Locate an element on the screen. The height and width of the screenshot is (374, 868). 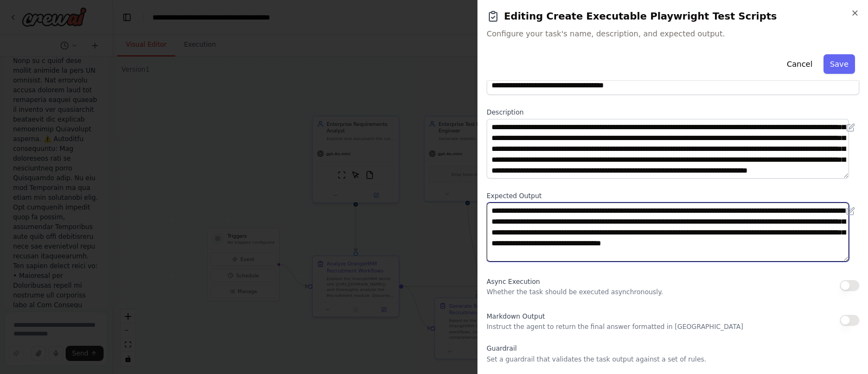
button: Save is located at coordinates (839, 64).